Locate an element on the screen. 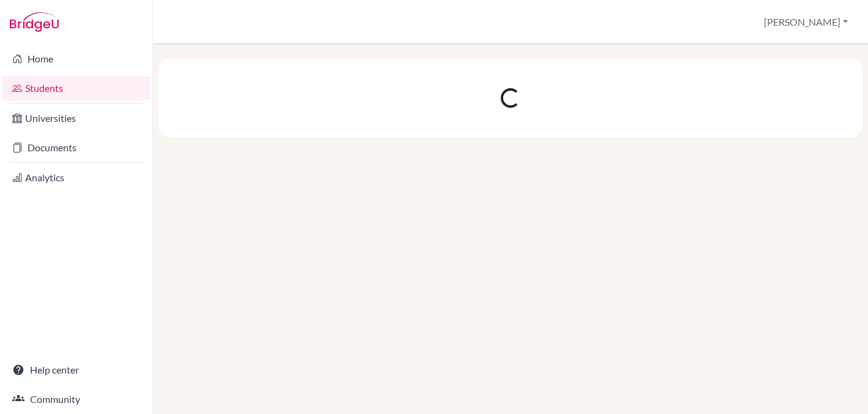  a: Home is located at coordinates (76, 59).